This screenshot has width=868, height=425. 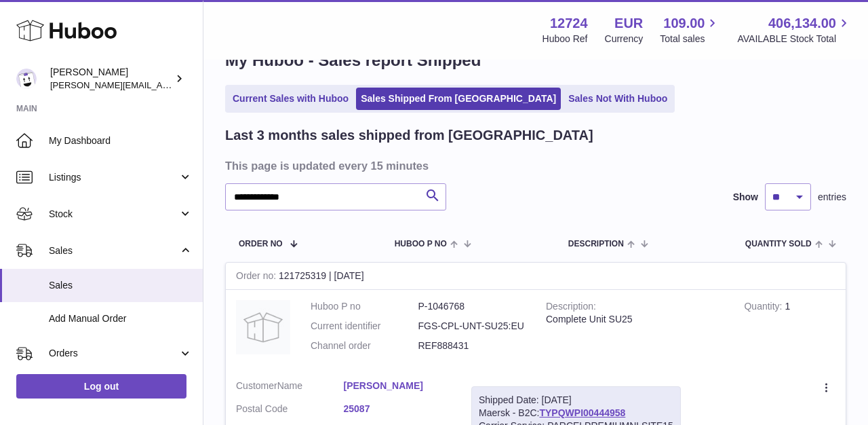 I want to click on a: 25087, so click(x=397, y=408).